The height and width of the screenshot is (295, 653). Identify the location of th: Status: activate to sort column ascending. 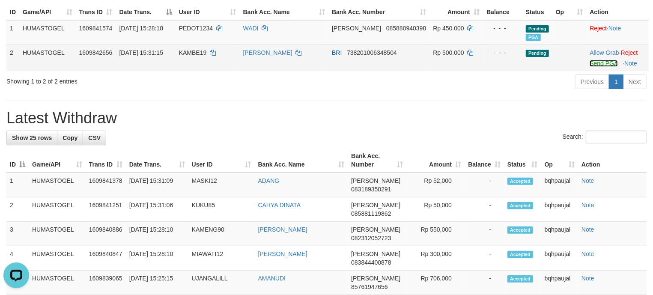
(522, 160).